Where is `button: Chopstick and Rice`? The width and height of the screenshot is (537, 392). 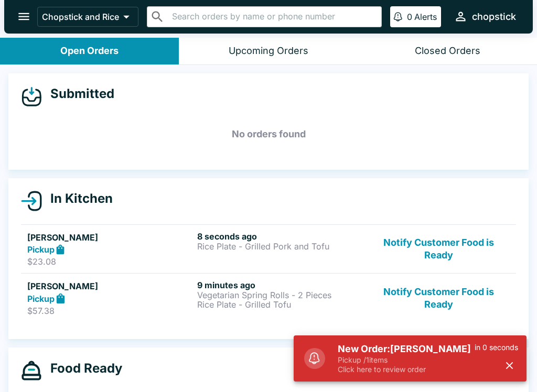 button: Chopstick and Rice is located at coordinates (87, 17).